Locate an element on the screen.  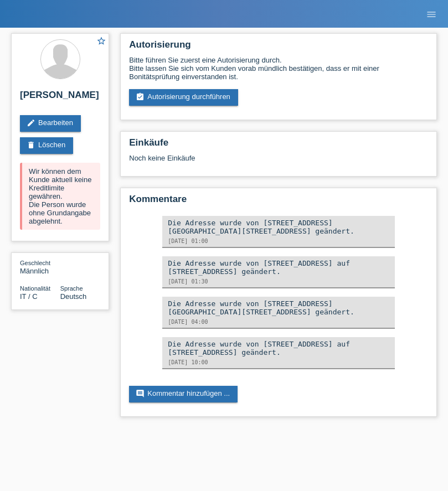
i: assignment_turned_in is located at coordinates (140, 97).